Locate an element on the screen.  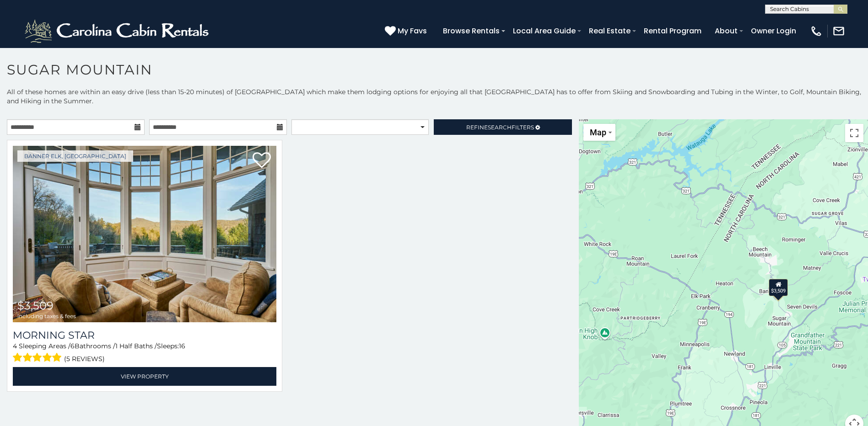
h3: Morning Star is located at coordinates (145, 335).